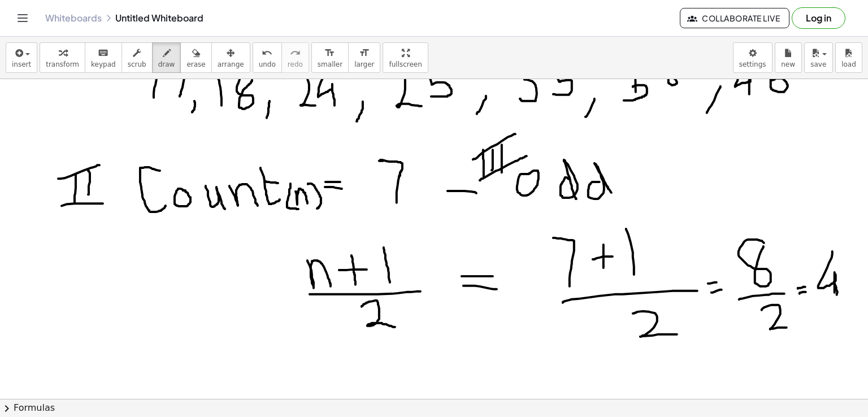  Describe the element at coordinates (735, 18) in the screenshot. I see `button: Collaborate Live` at that location.